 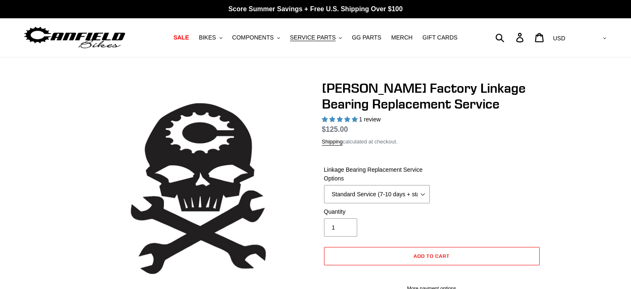 I want to click on span: 5.00 stars, so click(x=341, y=119).